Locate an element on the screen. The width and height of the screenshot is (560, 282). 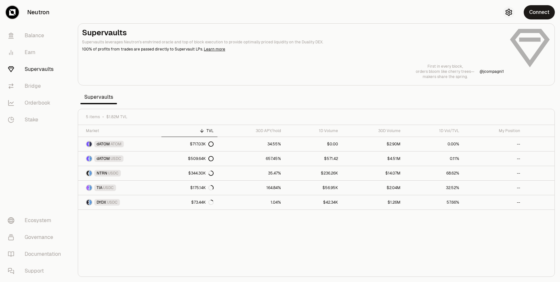
div: 30D Volume is located at coordinates (373, 131).